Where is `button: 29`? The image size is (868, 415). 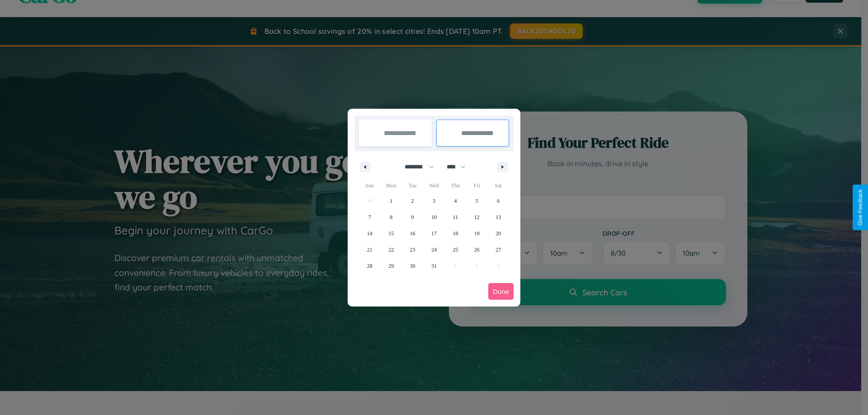 button: 29 is located at coordinates (391, 266).